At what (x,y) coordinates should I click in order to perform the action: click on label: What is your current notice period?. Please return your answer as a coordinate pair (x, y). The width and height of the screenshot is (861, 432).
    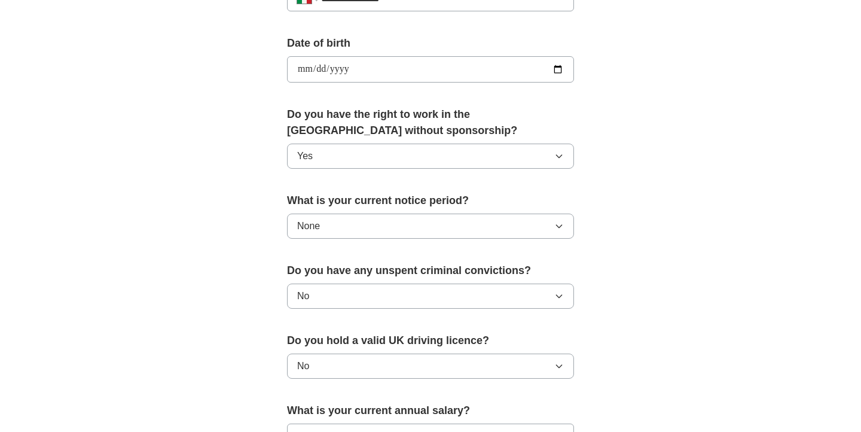
    Looking at the image, I should click on (430, 200).